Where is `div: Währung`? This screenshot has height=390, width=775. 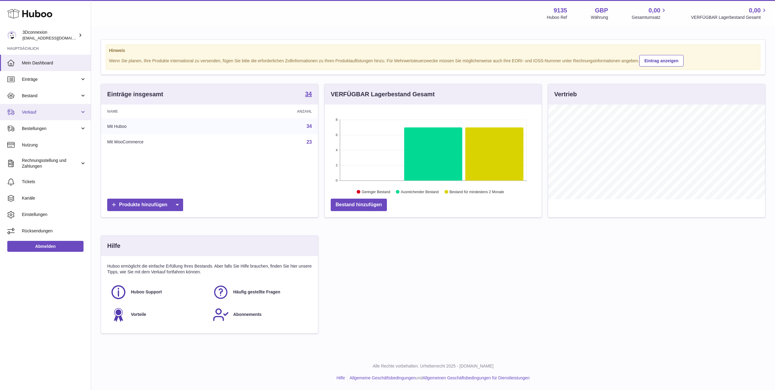
div: Währung is located at coordinates (599, 17).